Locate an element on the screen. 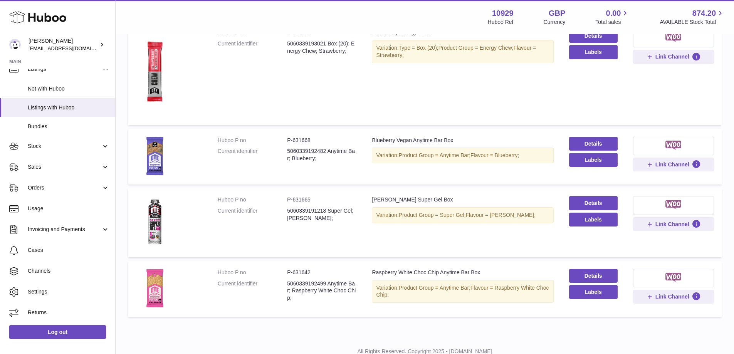  div: Raspberry White Choc Chip Anytime Bar Box is located at coordinates (462, 272).